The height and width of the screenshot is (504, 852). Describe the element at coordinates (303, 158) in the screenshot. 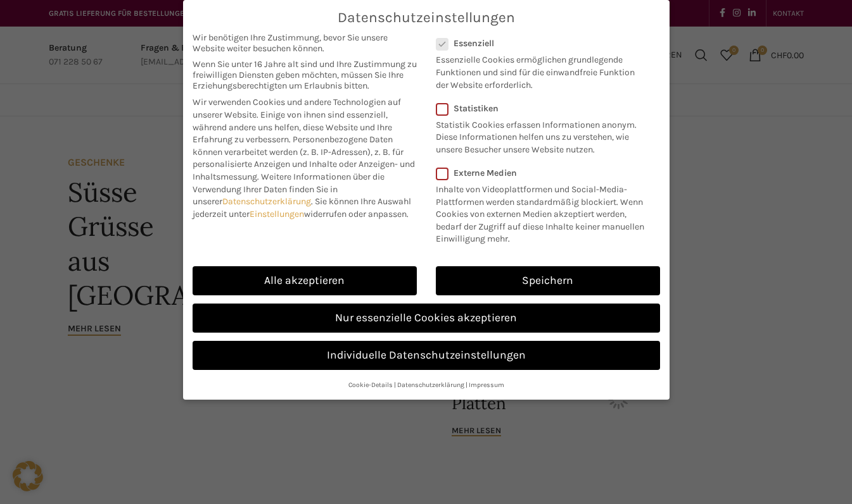

I see `span: Personenbezogene Daten können verarbeitet werden (z. B. IP-Adressen), z. B. für personalisierte A...` at that location.